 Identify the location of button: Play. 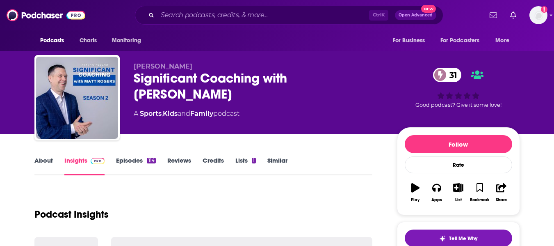
(416, 192).